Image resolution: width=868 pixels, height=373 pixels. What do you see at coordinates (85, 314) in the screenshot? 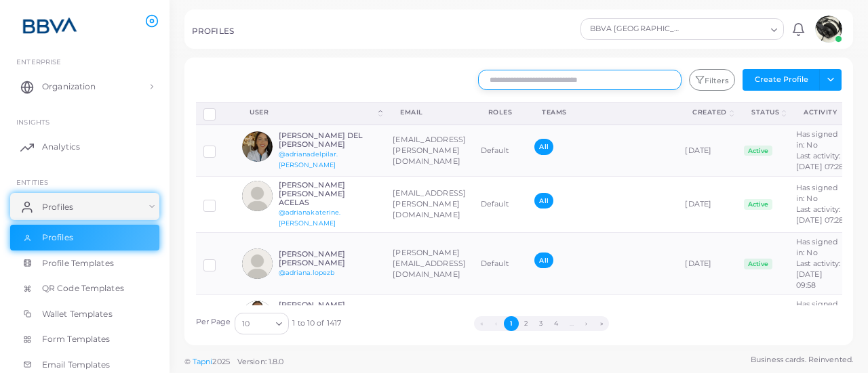
I see `a: Wallet Templates` at bounding box center [85, 314].